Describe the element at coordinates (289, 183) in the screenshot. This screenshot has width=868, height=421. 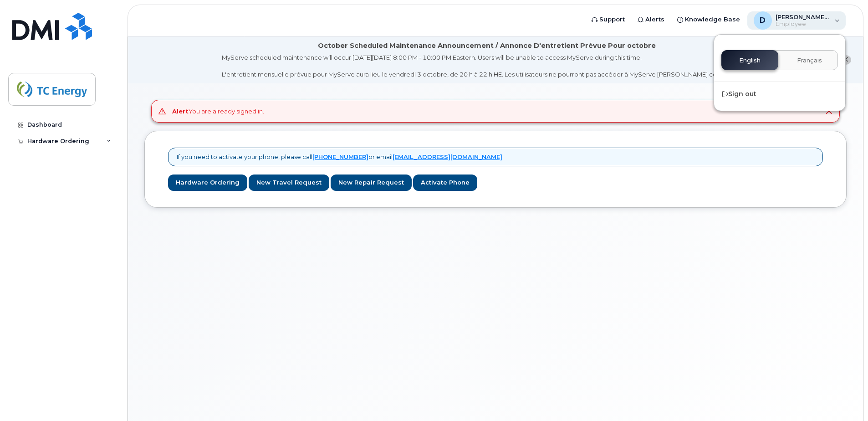
I see `a: New Travel Request` at that location.